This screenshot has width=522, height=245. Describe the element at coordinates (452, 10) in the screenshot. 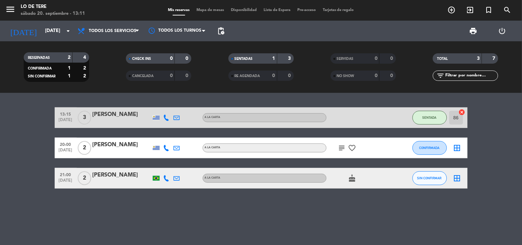

I see `i: add_circle_outline` at that location.